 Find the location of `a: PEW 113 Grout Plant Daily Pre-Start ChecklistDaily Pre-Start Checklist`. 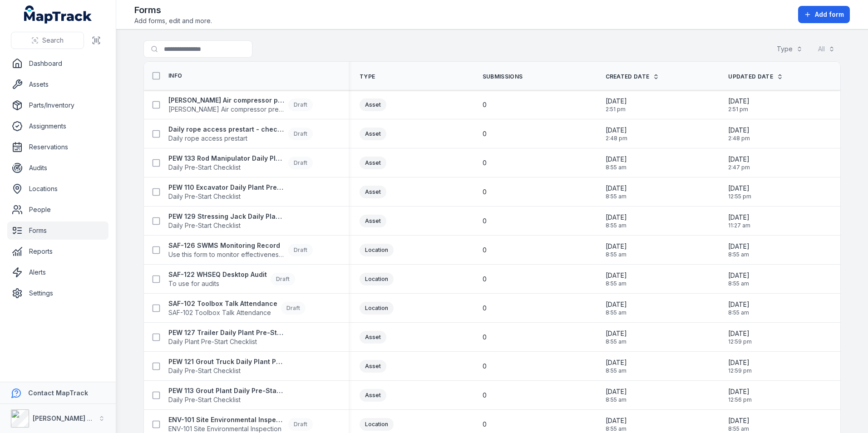

a: PEW 113 Grout Plant Daily Pre-Start ChecklistDaily Pre-Start Checklist is located at coordinates (227, 395).